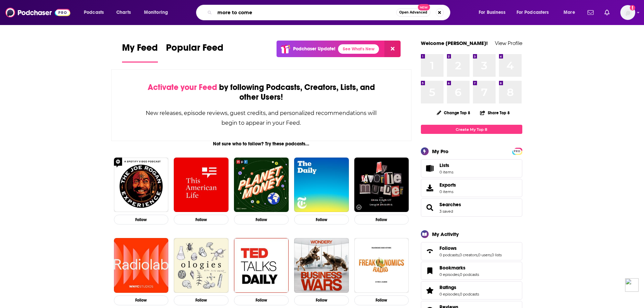 This screenshot has height=308, width=644. Describe the element at coordinates (424, 7) in the screenshot. I see `span: New` at that location.